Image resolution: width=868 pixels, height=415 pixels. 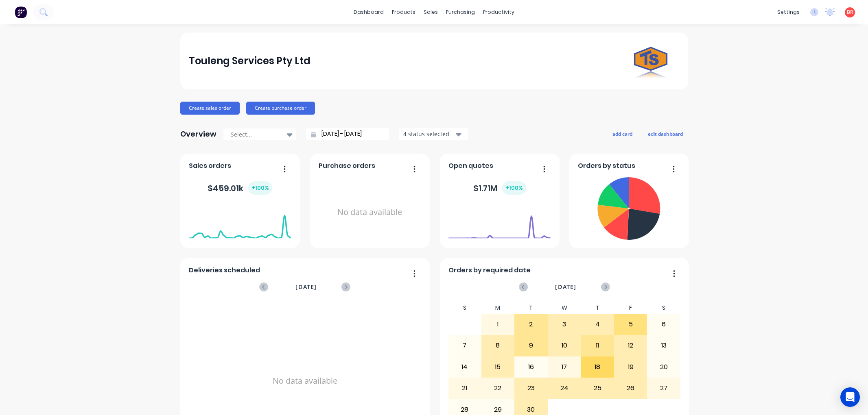 I want to click on div: 15, so click(x=498, y=367).